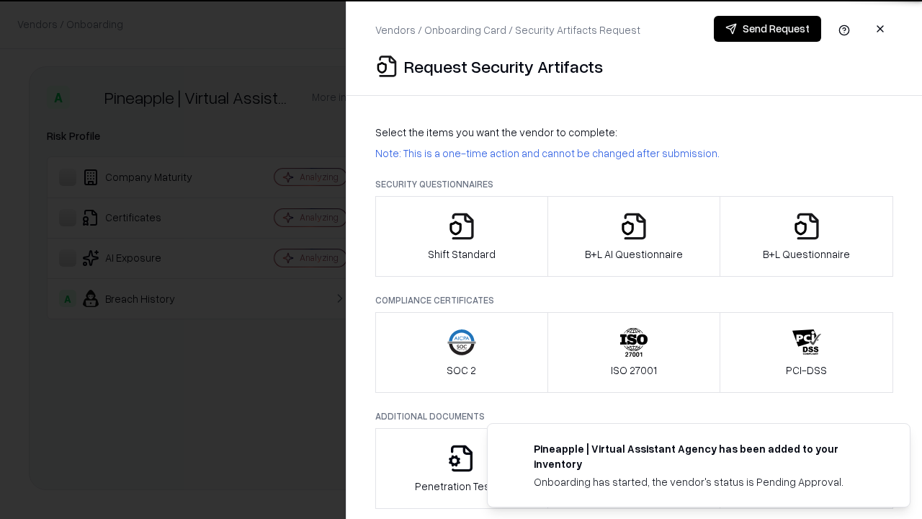 Image resolution: width=922 pixels, height=519 pixels. I want to click on p: Security Questionnaires, so click(634, 184).